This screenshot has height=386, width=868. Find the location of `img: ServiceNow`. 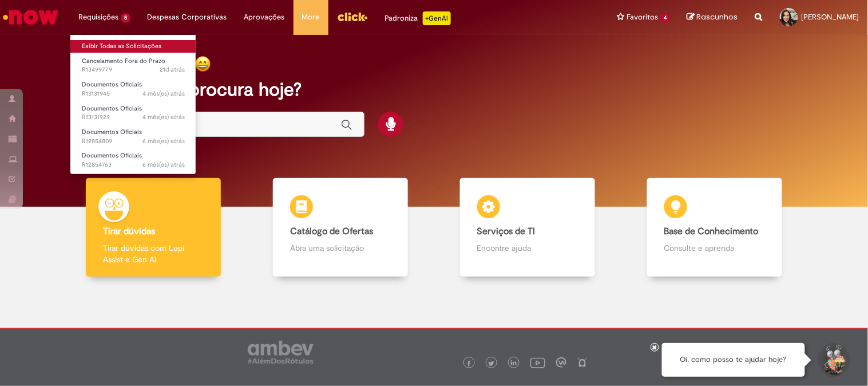

img: ServiceNow is located at coordinates (30, 17).